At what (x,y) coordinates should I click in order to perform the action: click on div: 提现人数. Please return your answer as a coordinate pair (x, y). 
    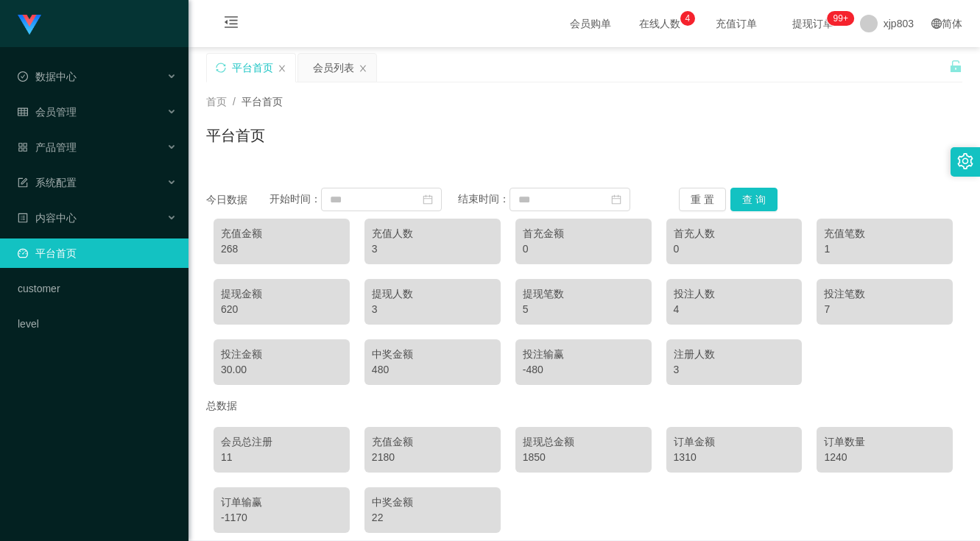
    Looking at the image, I should click on (432, 294).